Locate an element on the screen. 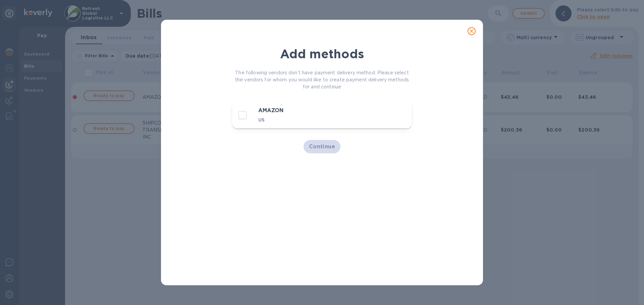 The width and height of the screenshot is (644, 305). p: US is located at coordinates (311, 120).